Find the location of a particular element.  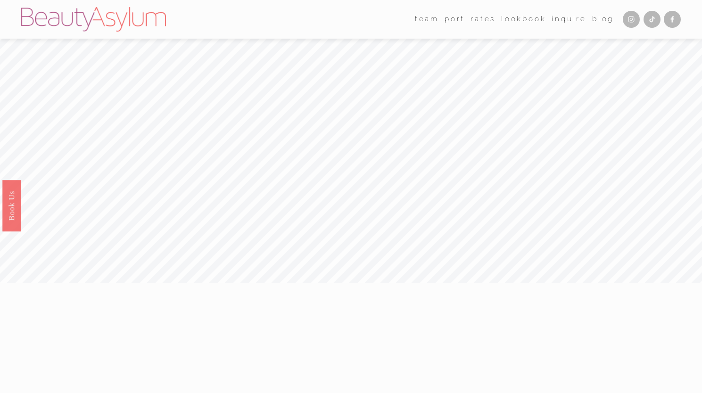

a: Book Us is located at coordinates (11, 205).